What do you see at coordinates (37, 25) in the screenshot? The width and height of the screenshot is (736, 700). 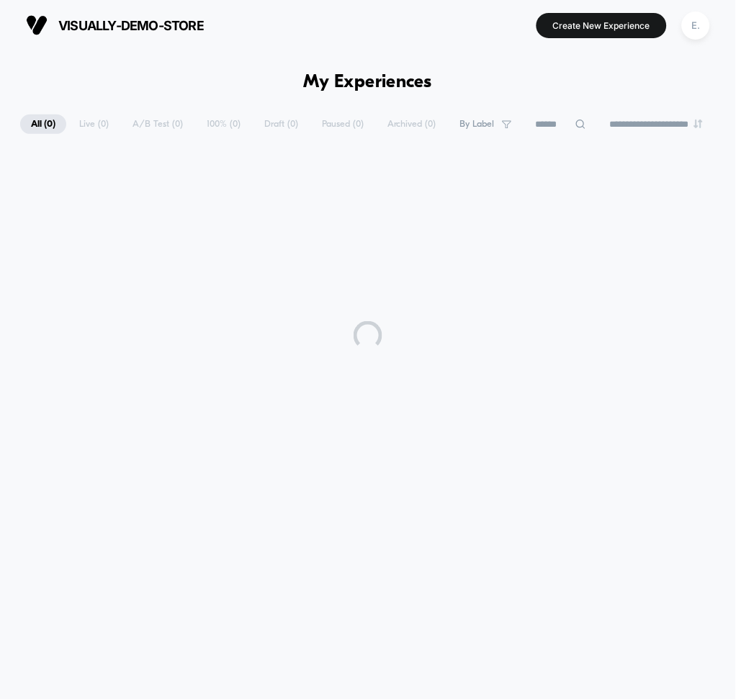 I see `img: Visually logo` at bounding box center [37, 25].